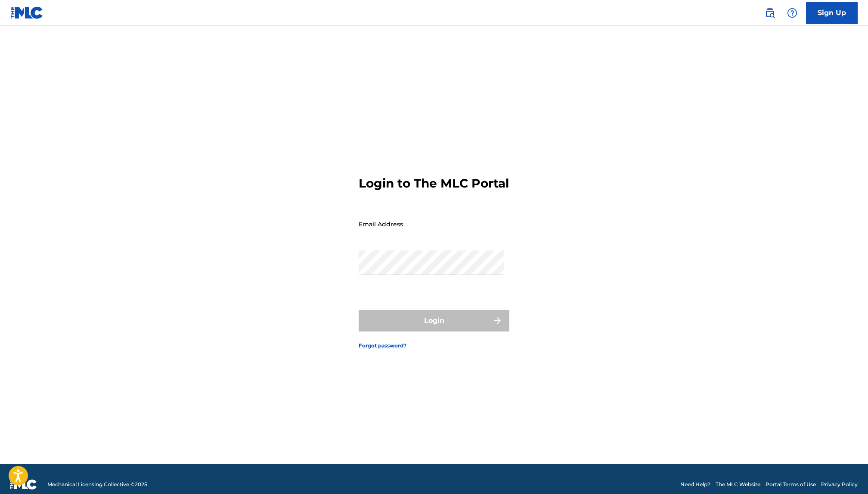 This screenshot has height=494, width=868. Describe the element at coordinates (839, 484) in the screenshot. I see `a: Privacy Policy` at that location.